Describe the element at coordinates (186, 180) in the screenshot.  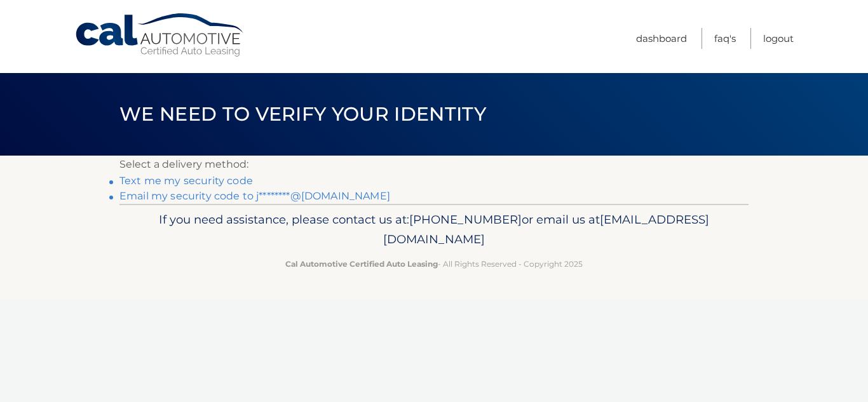
I see `a: Text me my security code` at that location.